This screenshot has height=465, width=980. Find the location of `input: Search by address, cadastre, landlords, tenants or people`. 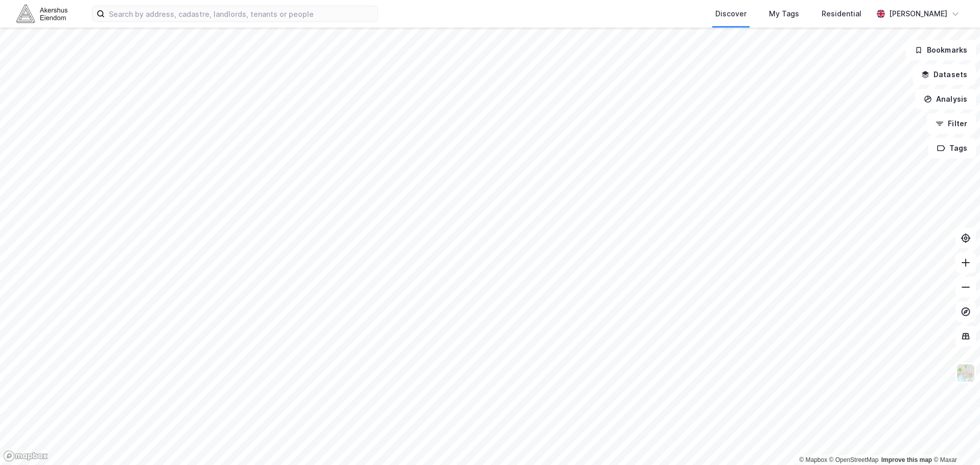

input: Search by address, cadastre, landlords, tenants or people is located at coordinates (241, 14).